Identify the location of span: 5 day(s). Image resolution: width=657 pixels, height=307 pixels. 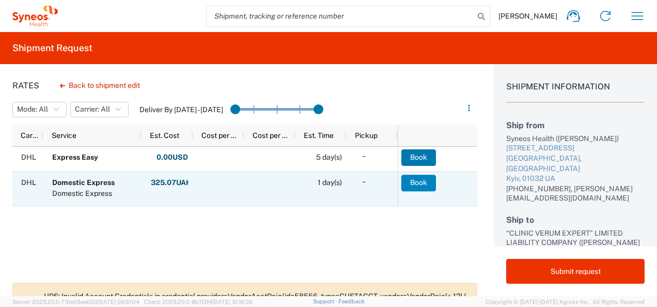
(329, 157).